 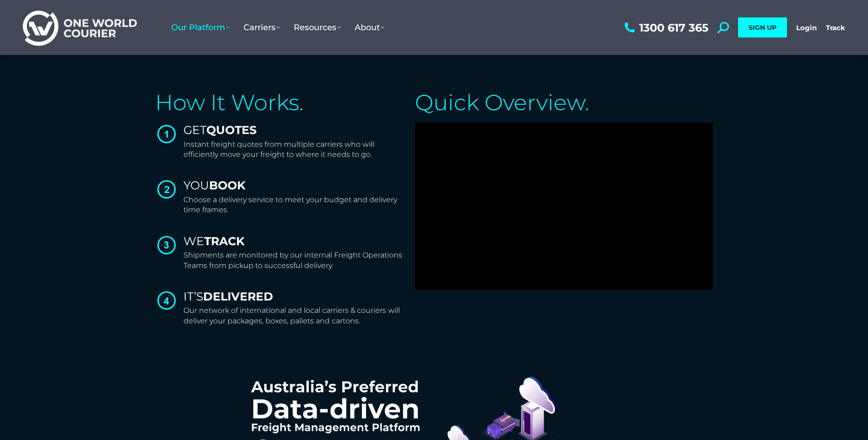 I want to click on span: Carriers, so click(x=261, y=28).